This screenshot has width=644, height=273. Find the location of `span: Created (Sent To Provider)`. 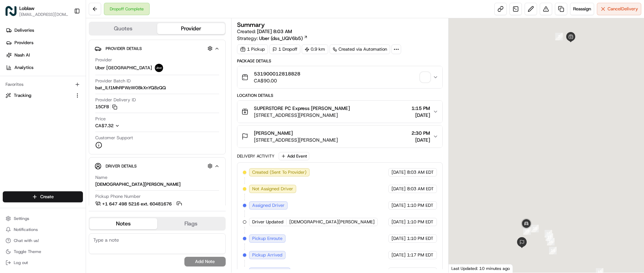

span: Created (Sent To Provider) is located at coordinates (280, 172).